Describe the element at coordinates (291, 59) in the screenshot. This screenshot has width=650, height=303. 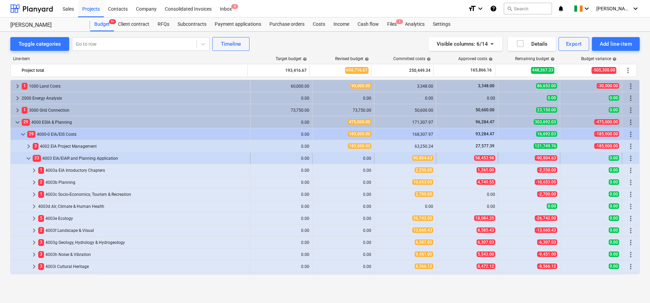
I see `div: Target budget` at that location.